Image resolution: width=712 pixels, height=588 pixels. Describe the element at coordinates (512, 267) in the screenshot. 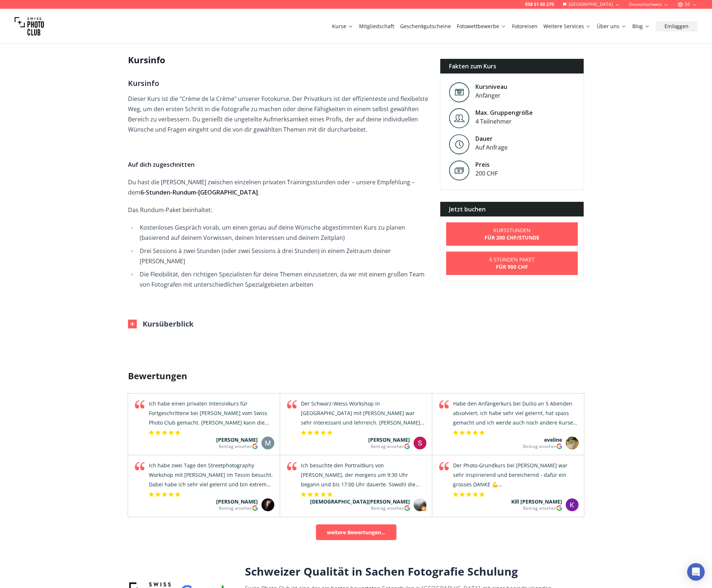

I see `b: für 900 CHF` at that location.